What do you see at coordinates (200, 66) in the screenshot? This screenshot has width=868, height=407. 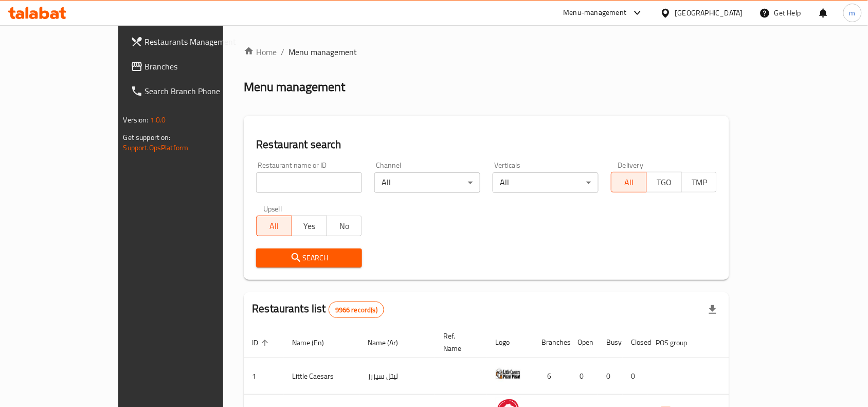 I see `span: Branches` at bounding box center [200, 66].